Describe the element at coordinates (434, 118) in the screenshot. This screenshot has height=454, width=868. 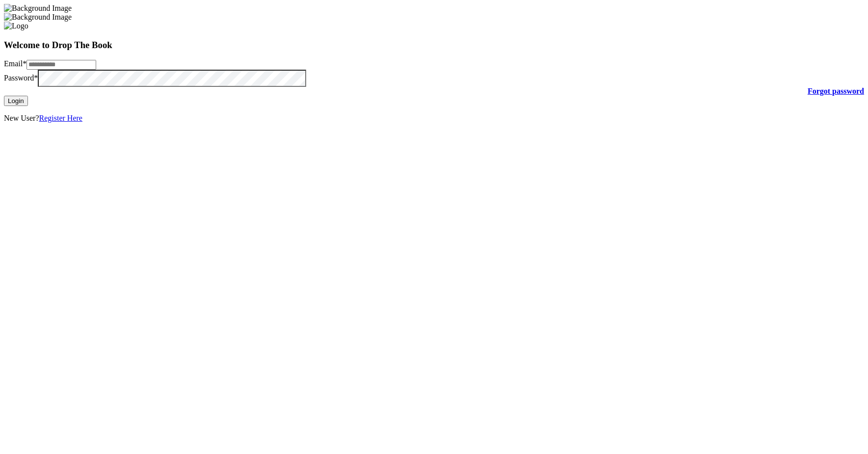
I see `p: New User?` at that location.